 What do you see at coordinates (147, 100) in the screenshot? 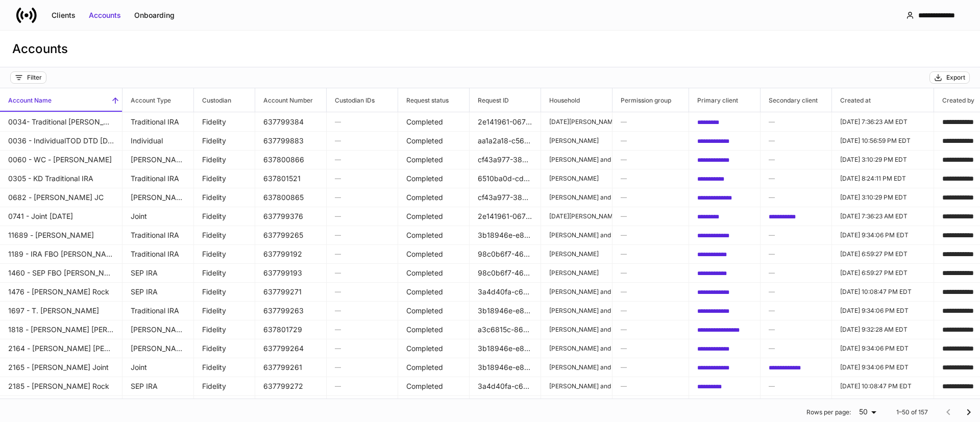
I see `h6: Account Type` at bounding box center [147, 100].